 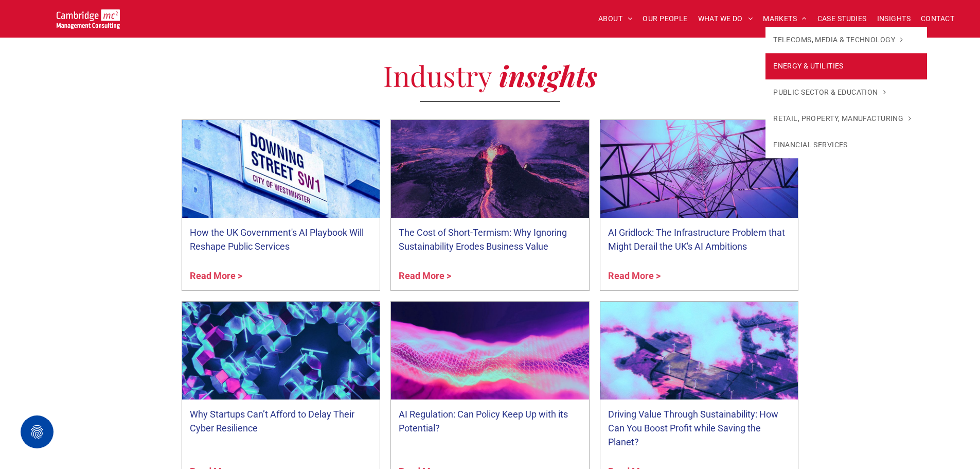 What do you see at coordinates (830, 92) in the screenshot?
I see `span: PUBLIC SECTOR & EDUCATION` at bounding box center [830, 92].